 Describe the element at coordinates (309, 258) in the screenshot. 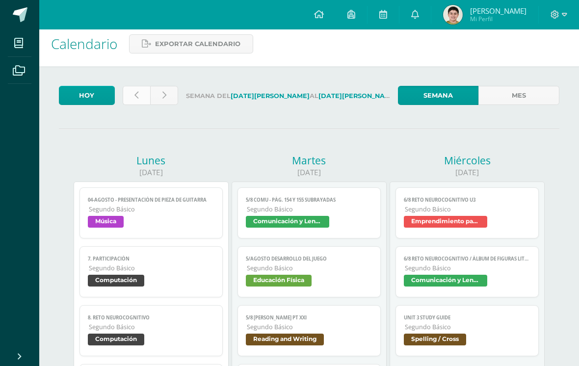

I see `span: 5/AGOSTO desarrollo del juego` at that location.